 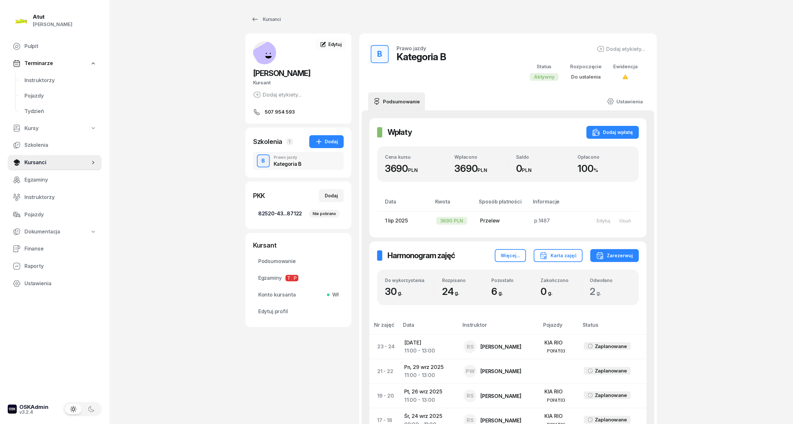 I want to click on span: 1, so click(x=290, y=142).